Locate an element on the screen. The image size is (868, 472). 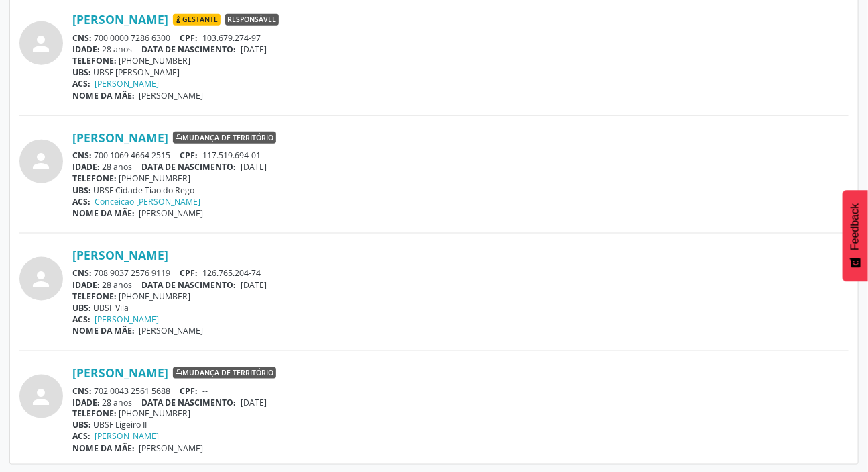
span: Gestante is located at coordinates (197, 20).